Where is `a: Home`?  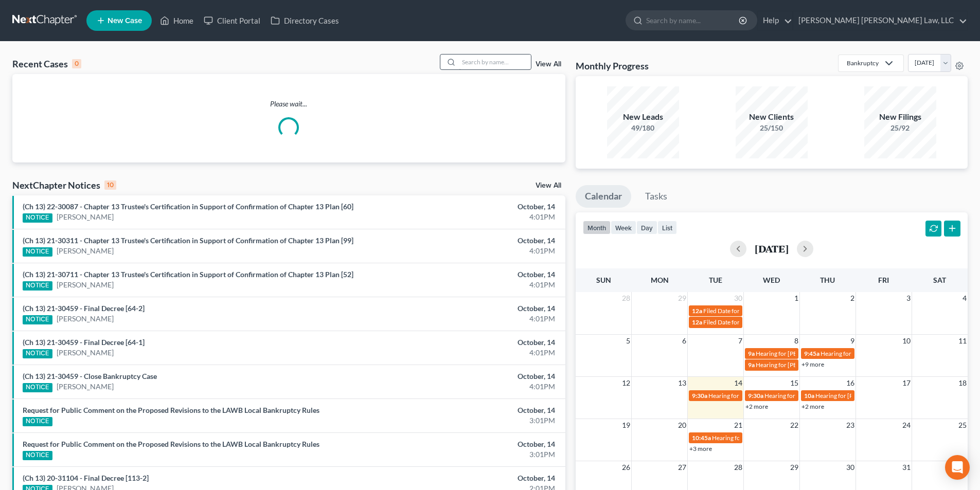
a: Home is located at coordinates (177, 20).